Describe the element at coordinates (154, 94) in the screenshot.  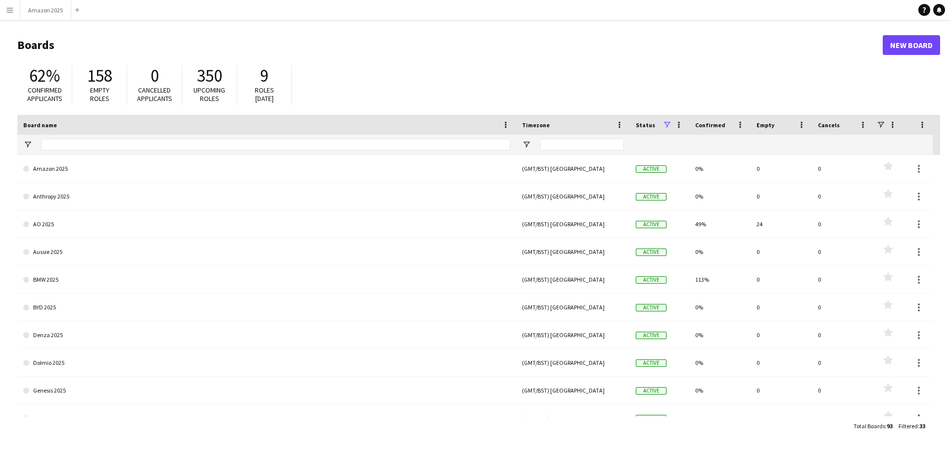
I see `span: Cancelled applicants` at that location.